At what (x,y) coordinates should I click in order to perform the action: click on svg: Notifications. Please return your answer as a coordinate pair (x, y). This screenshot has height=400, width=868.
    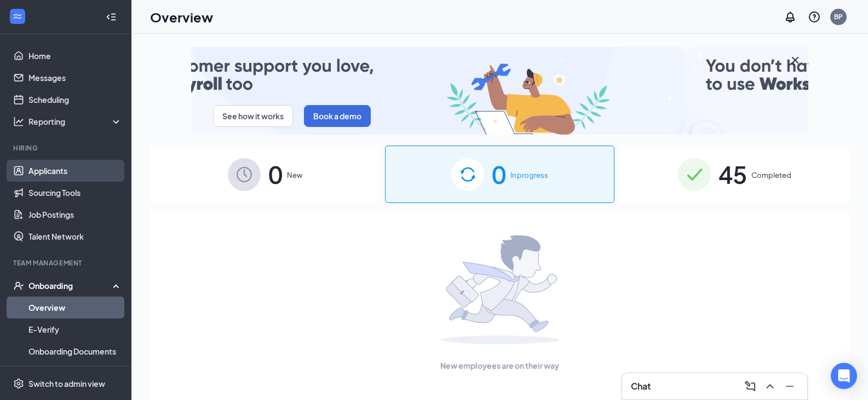
    Looking at the image, I should click on (790, 17).